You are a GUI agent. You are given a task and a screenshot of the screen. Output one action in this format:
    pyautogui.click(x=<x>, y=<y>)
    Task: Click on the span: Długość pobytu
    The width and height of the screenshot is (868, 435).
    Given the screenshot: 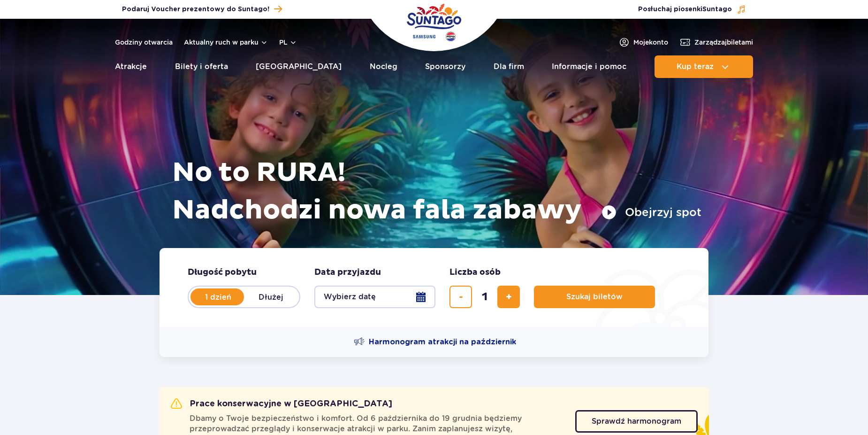 What is the action you would take?
    pyautogui.click(x=222, y=272)
    